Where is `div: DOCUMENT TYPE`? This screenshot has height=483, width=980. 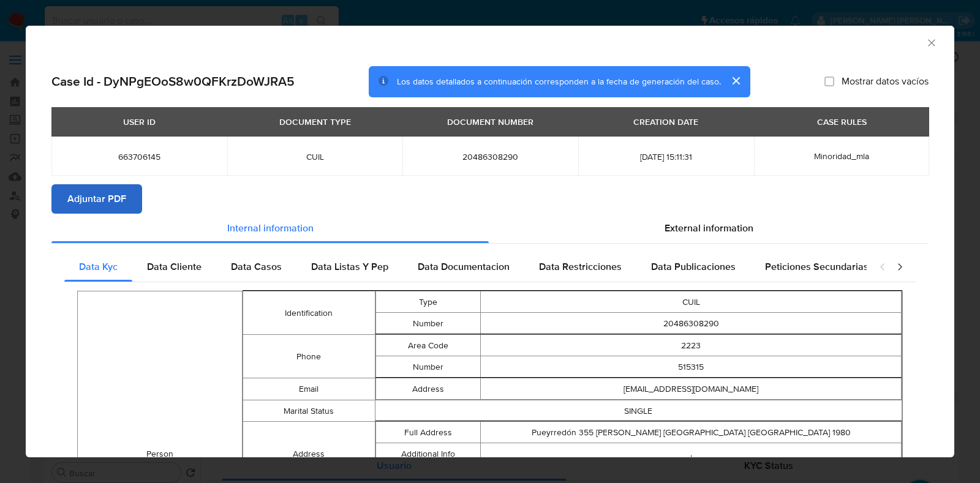 div: DOCUMENT TYPE is located at coordinates (315, 122).